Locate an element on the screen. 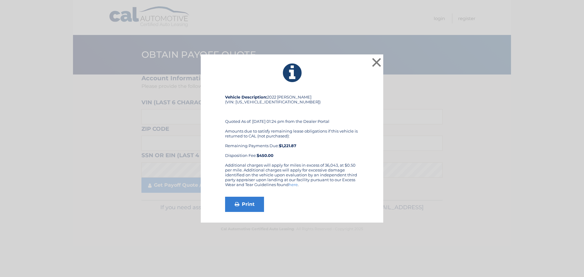 Image resolution: width=584 pixels, height=277 pixels. a: Print is located at coordinates (245, 205).